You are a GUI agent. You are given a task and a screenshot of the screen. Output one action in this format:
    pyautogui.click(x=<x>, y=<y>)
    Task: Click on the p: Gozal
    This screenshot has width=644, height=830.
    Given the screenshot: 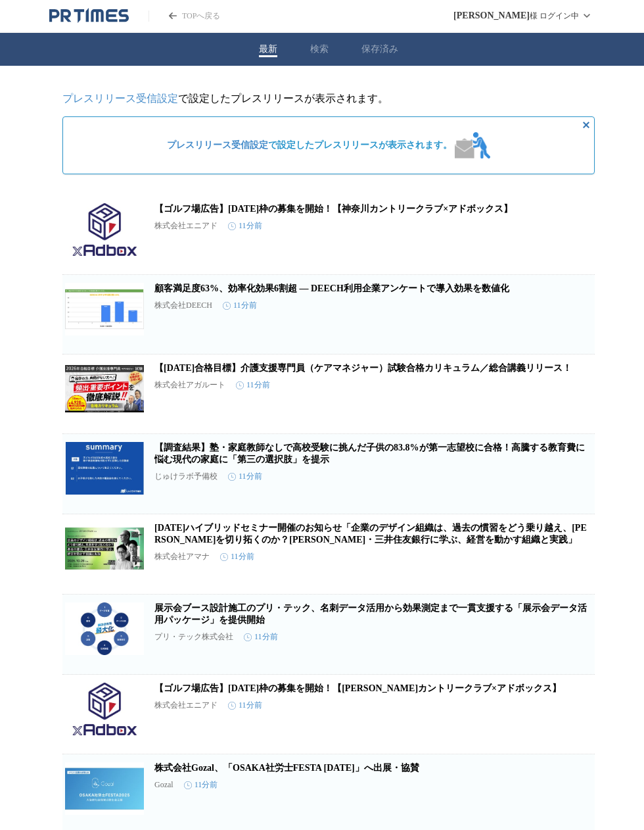 What is the action you would take?
    pyautogui.click(x=164, y=785)
    